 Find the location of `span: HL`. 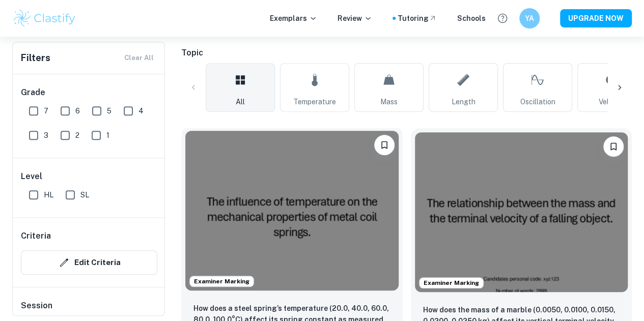

span: HL is located at coordinates (48, 195).